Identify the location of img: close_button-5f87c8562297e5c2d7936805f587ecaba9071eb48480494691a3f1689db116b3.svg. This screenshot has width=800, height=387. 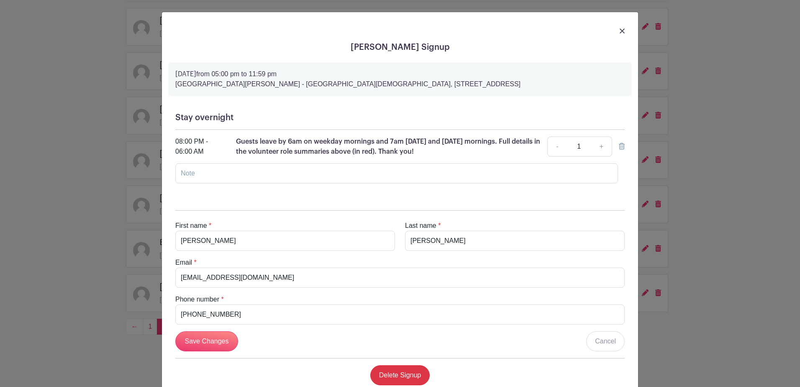
(622, 31).